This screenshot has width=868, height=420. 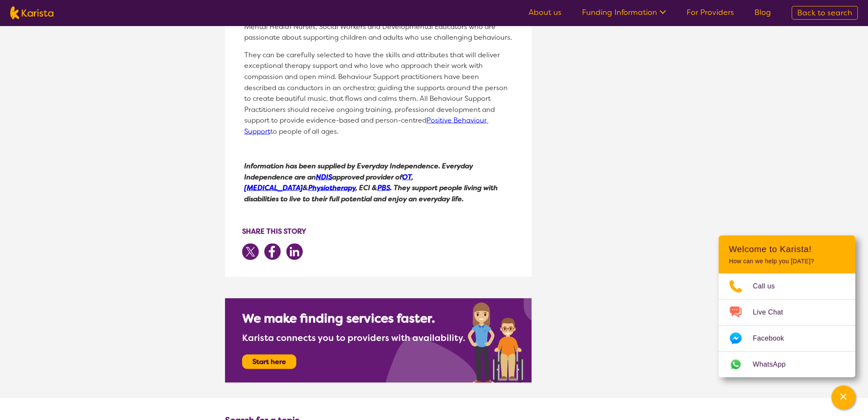 I want to click on a: About us, so click(x=544, y=13).